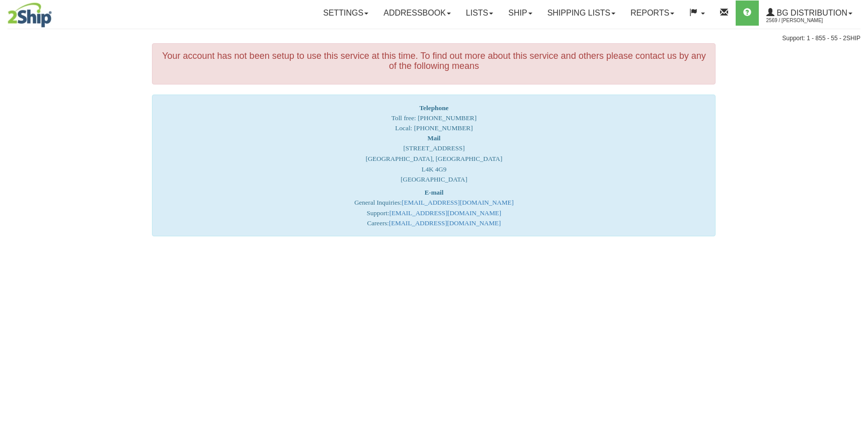  What do you see at coordinates (434, 208) in the screenshot?
I see `font: General Inquiries: Support: Careers:` at bounding box center [434, 208].